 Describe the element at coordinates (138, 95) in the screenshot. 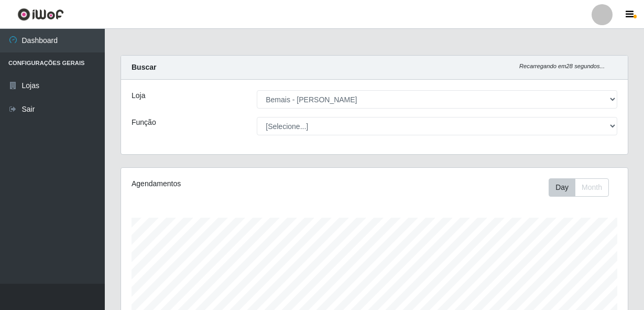

I see `label: Loja` at that location.